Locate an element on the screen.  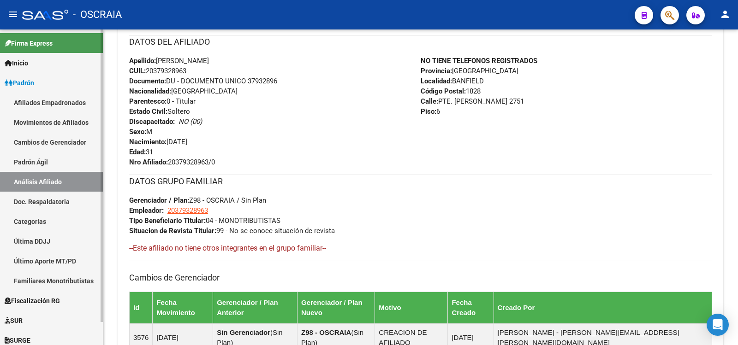
span: Fiscalización RG is located at coordinates (32, 301).